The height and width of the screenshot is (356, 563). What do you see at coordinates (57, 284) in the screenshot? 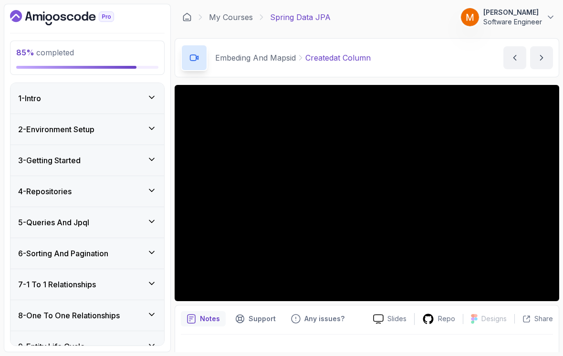
I see `h3: 7 - 1 To 1 Relationships` at bounding box center [57, 284].